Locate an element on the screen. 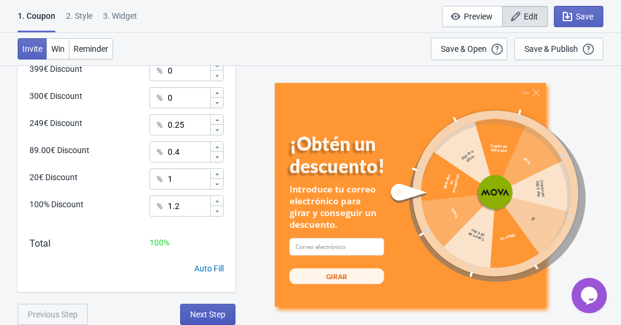  div: 3. Widget is located at coordinates (120, 20).